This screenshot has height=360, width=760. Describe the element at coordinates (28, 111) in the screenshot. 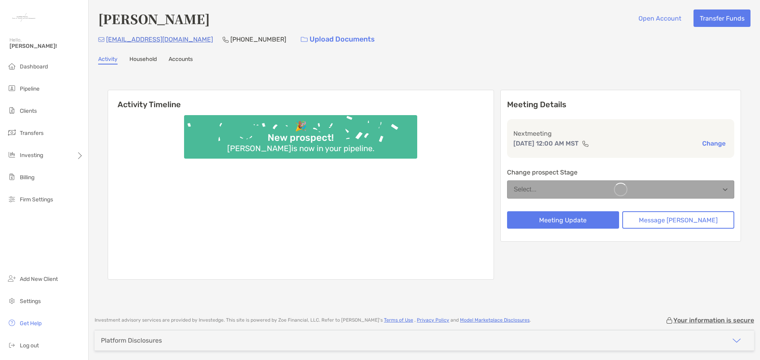

I see `span: Clients` at that location.